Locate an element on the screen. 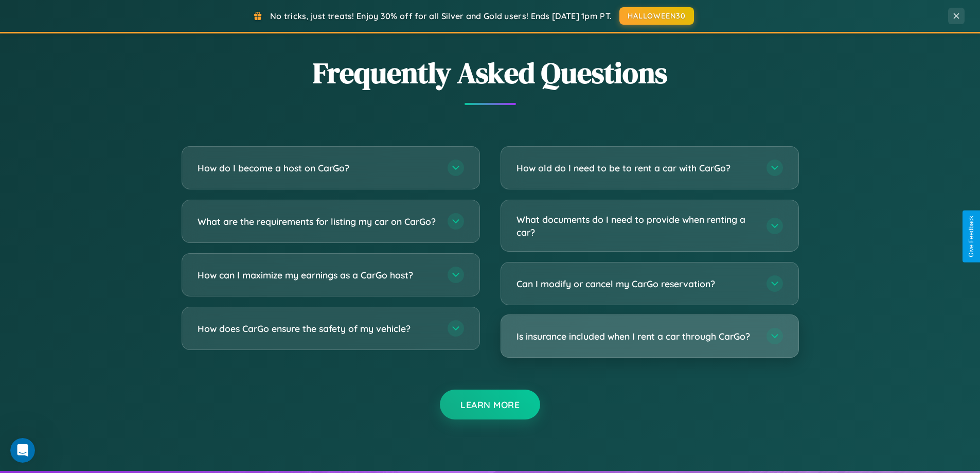 This screenshot has width=980, height=473. h3: What documents do I need to provide when renting a car? is located at coordinates (636, 225).